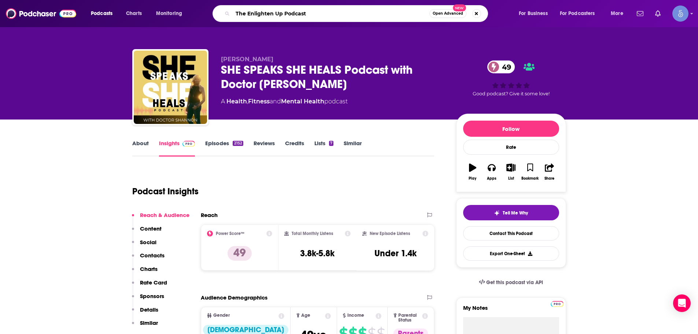 Image resolution: width=698 pixels, height=334 pixels. What do you see at coordinates (134, 14) in the screenshot?
I see `span: Charts` at bounding box center [134, 14].